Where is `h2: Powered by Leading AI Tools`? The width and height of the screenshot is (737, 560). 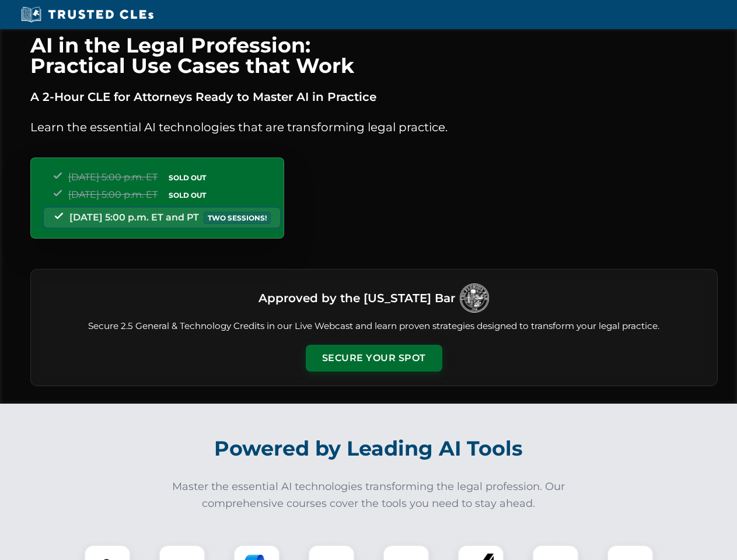 h2: Powered by Leading AI Tools is located at coordinates (368, 449).